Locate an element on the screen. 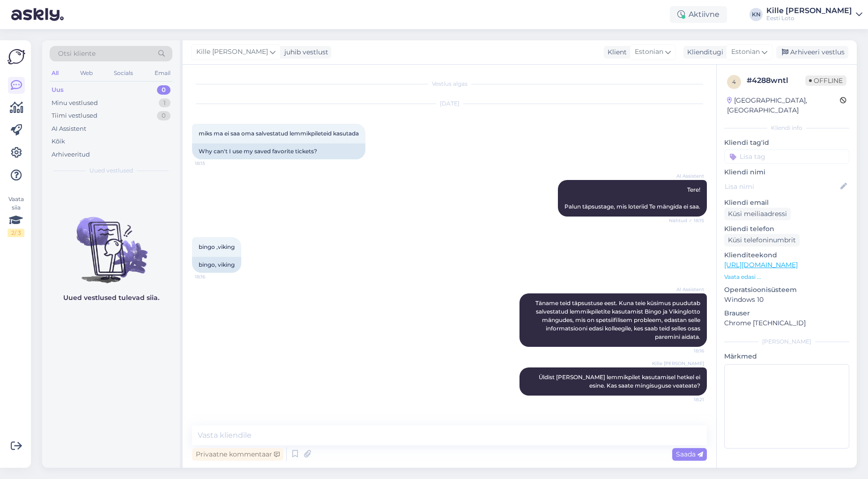 This screenshot has width=868, height=479. span: Täname teid täpsustuse eest. Kuna teie küsimus puudutab salvestatud lemmikpiletite kasutamist Bin... is located at coordinates (618, 319).